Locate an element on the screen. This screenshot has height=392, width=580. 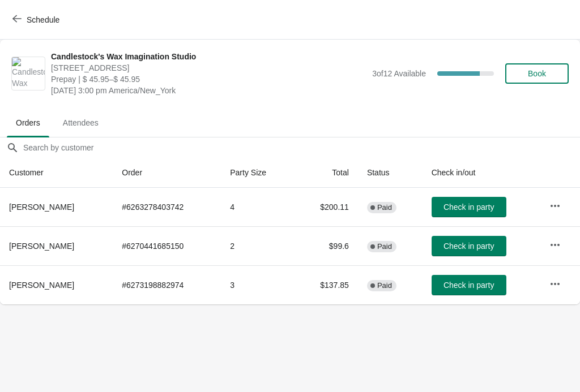
span: Attendees is located at coordinates (80, 123).